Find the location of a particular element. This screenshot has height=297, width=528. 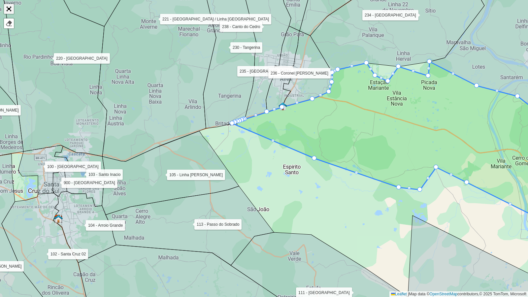

div: Remover camada(s) is located at coordinates (9, 23).